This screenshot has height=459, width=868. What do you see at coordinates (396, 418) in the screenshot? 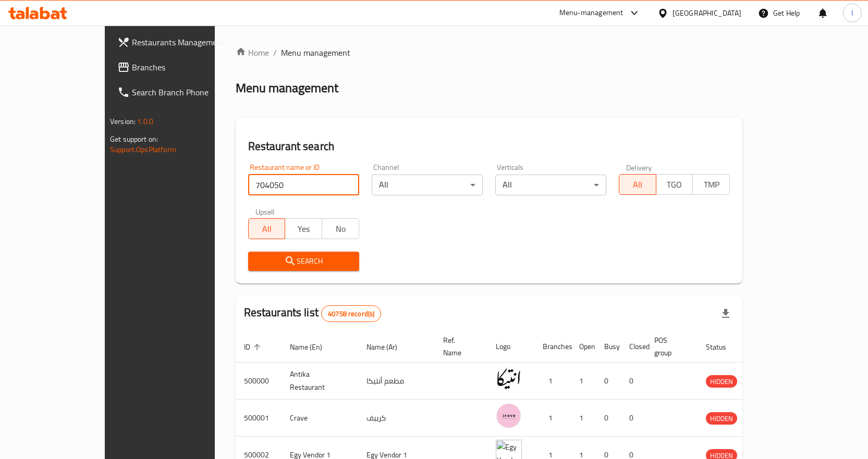
I see `td: كرييف` at bounding box center [396, 418].